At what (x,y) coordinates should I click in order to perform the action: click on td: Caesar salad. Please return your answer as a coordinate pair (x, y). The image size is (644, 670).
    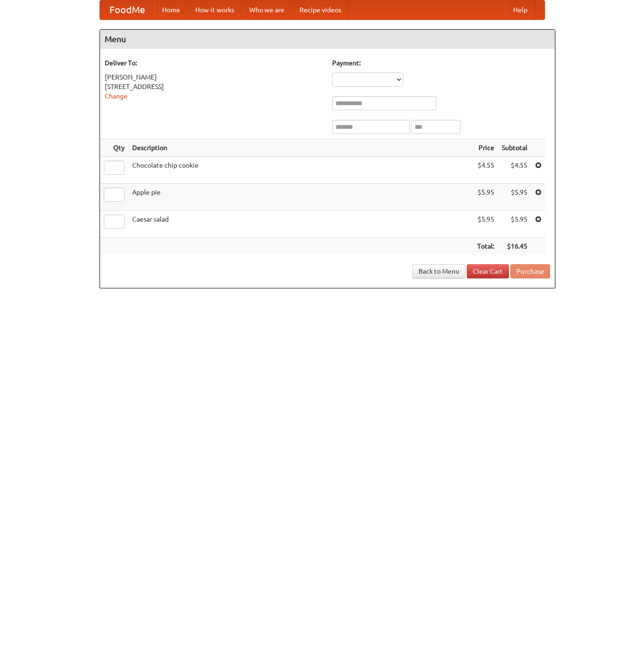
    Looking at the image, I should click on (300, 224).